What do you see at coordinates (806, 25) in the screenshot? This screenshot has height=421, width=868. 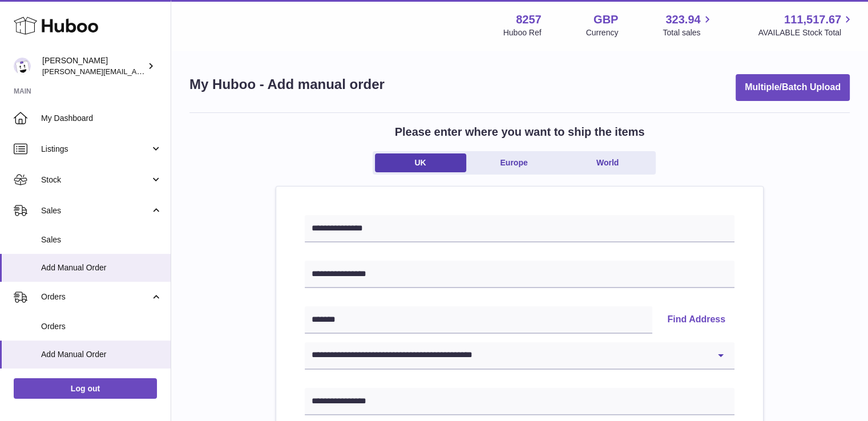 I see `a: 111,517.67 AVAILABLE Stock Total` at bounding box center [806, 25].